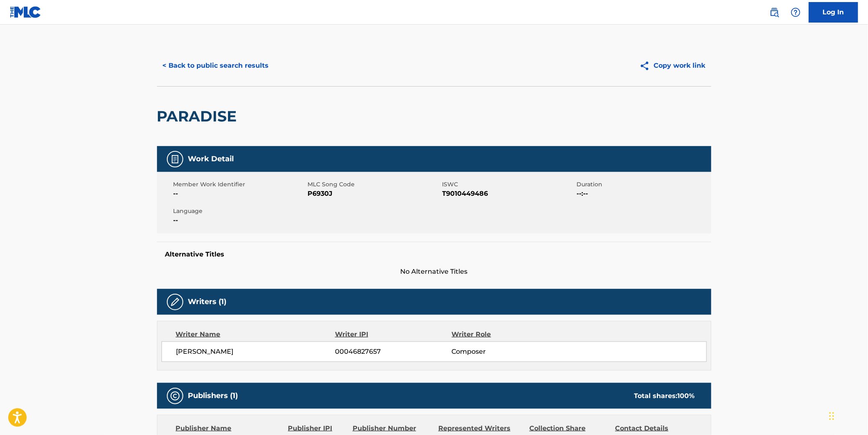  I want to click on div: Drag, so click(832, 416).